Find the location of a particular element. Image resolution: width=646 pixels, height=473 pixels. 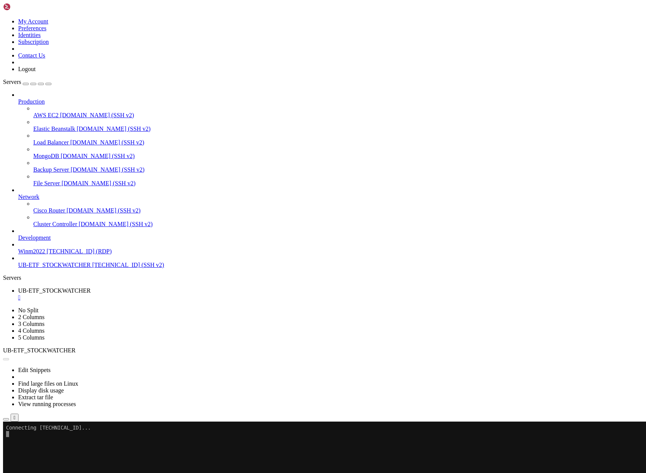

a: Display disk usage is located at coordinates (41, 390).